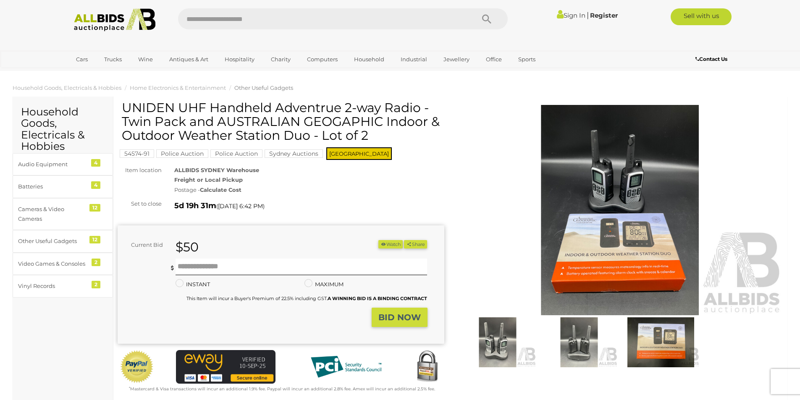 The image size is (800, 400). Describe the element at coordinates (427, 367) in the screenshot. I see `img: Secured by Rapid SSL` at that location.